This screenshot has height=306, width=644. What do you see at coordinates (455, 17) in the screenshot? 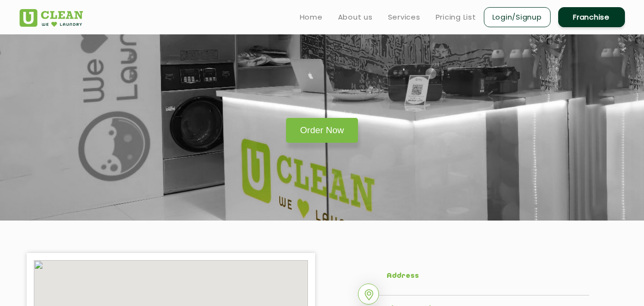
I see `a: Pricing List` at bounding box center [455, 17].